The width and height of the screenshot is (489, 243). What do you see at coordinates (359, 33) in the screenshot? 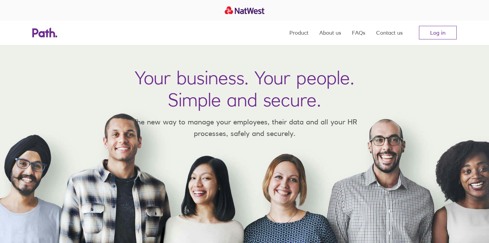
I see `a: FAQs` at bounding box center [359, 33].